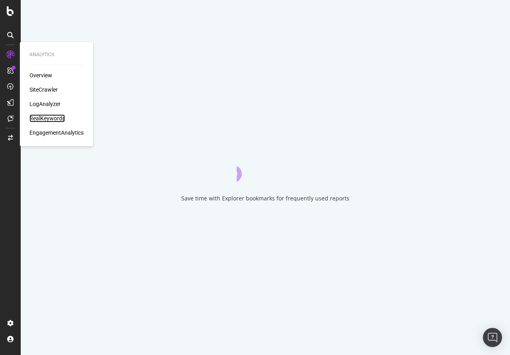 The height and width of the screenshot is (355, 510). What do you see at coordinates (41, 75) in the screenshot?
I see `a: Overview` at bounding box center [41, 75].